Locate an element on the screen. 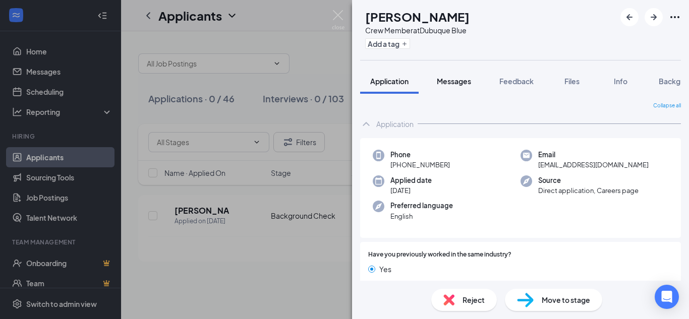 The width and height of the screenshot is (689, 319). span: Have you previously worked in the same industry? is located at coordinates (440, 255).